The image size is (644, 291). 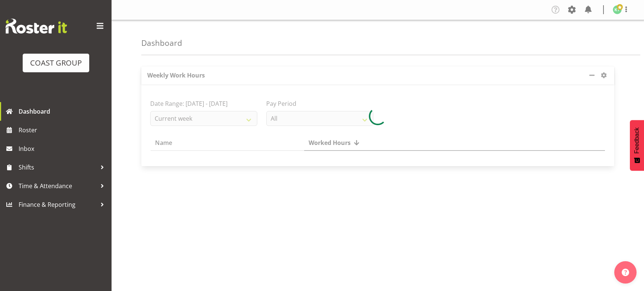 I want to click on img: kade-tiatia1141.jpg, so click(x=617, y=10).